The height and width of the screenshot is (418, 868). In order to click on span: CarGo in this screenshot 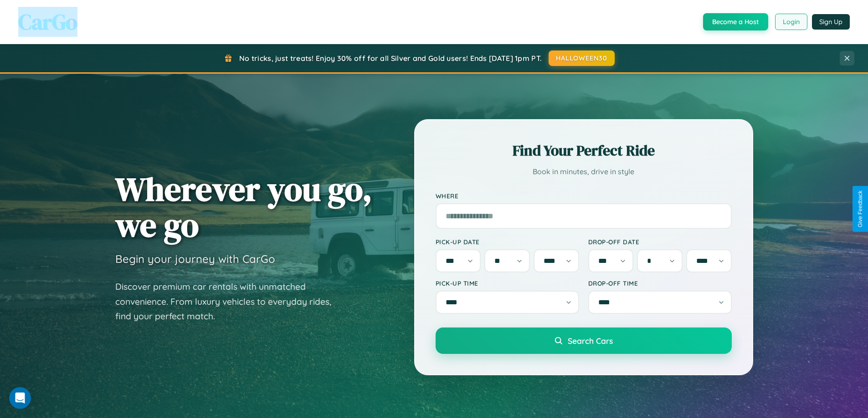, I will do `click(48, 22)`.